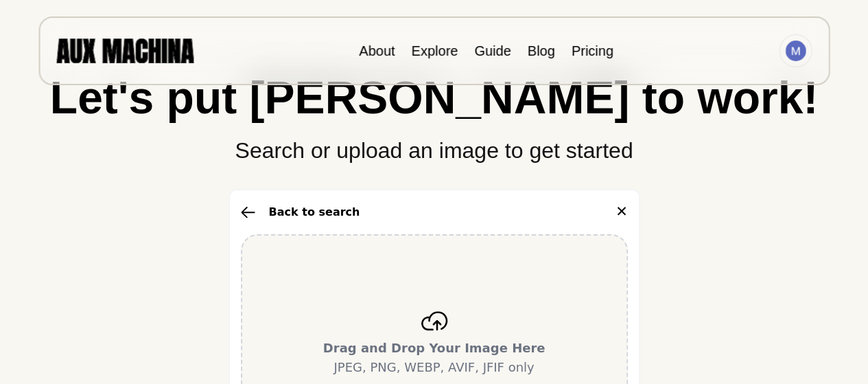 This screenshot has height=384, width=868. I want to click on a: About, so click(377, 51).